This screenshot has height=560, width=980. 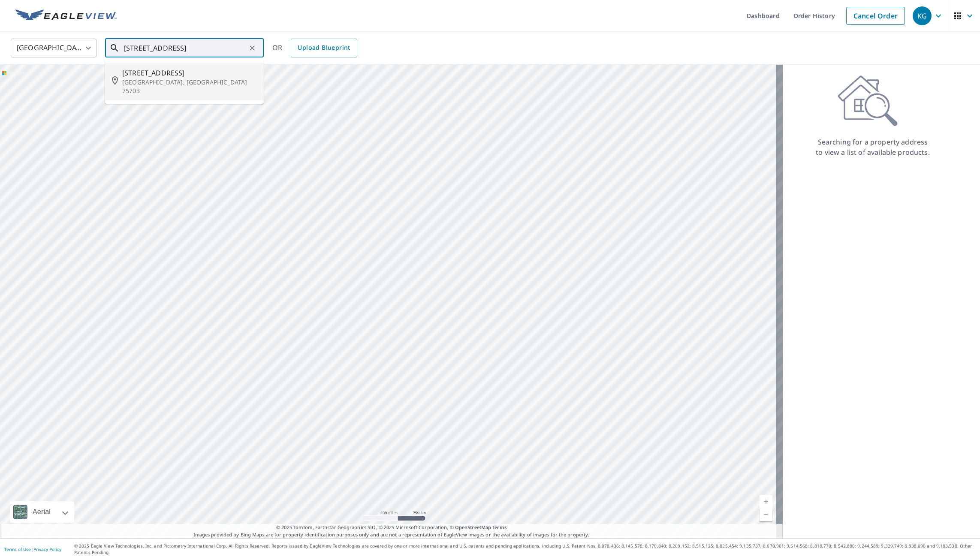 What do you see at coordinates (766, 514) in the screenshot?
I see `a: Current Level 5, Zoom Out` at bounding box center [766, 514].